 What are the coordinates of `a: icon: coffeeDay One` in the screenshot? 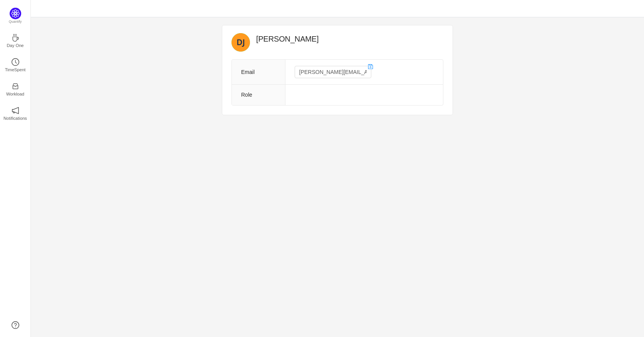 It's located at (15, 40).